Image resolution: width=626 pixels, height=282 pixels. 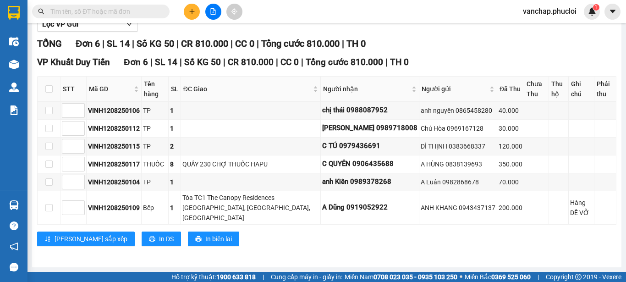 I want to click on div: 200.000, so click(x=510, y=207).